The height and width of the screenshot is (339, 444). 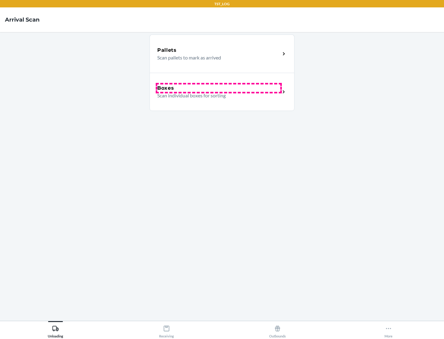 I want to click on p: Scan individual boxes for sorting, so click(x=216, y=96).